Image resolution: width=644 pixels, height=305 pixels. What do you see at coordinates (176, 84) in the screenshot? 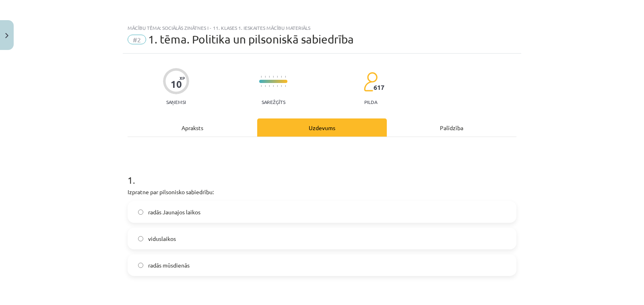
I see `div: 10` at bounding box center [176, 84].